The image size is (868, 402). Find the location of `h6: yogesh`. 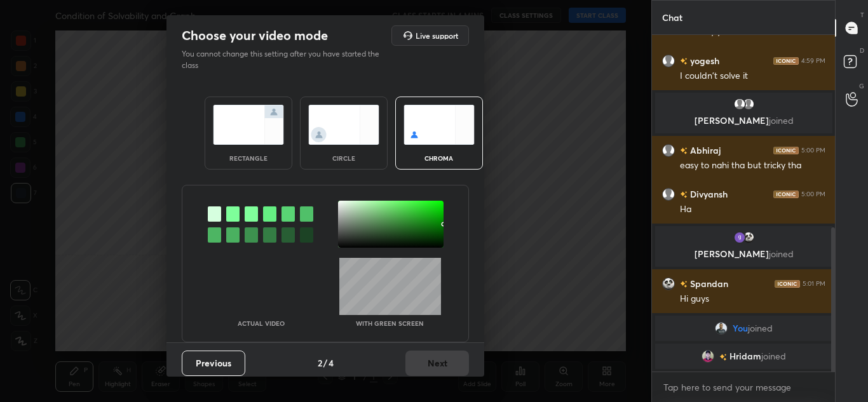

h6: yogesh is located at coordinates (703, 60).